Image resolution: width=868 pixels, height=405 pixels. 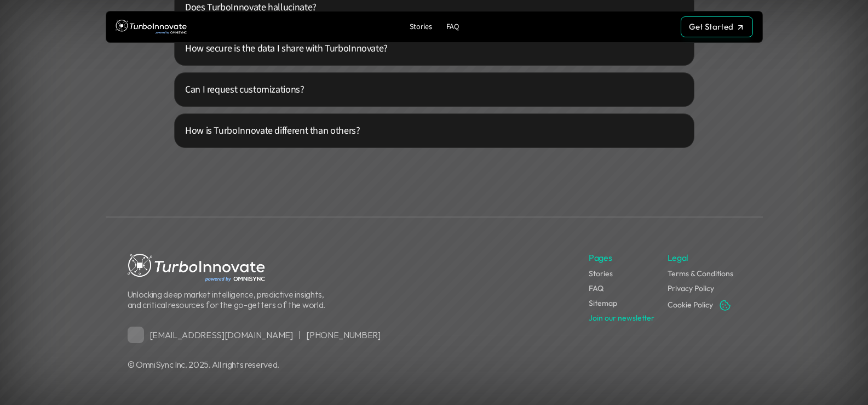 I want to click on a: Privacy Policy, so click(x=690, y=288).